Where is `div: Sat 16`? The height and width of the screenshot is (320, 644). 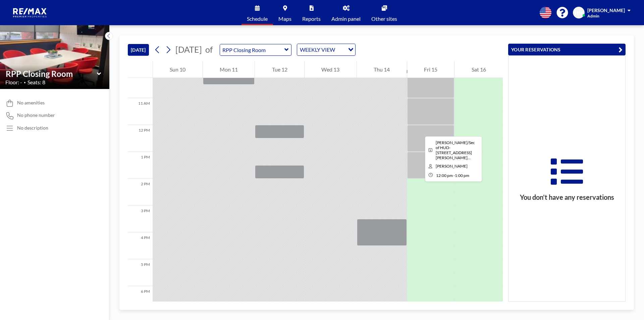
div: Sat 16 is located at coordinates (479, 70).